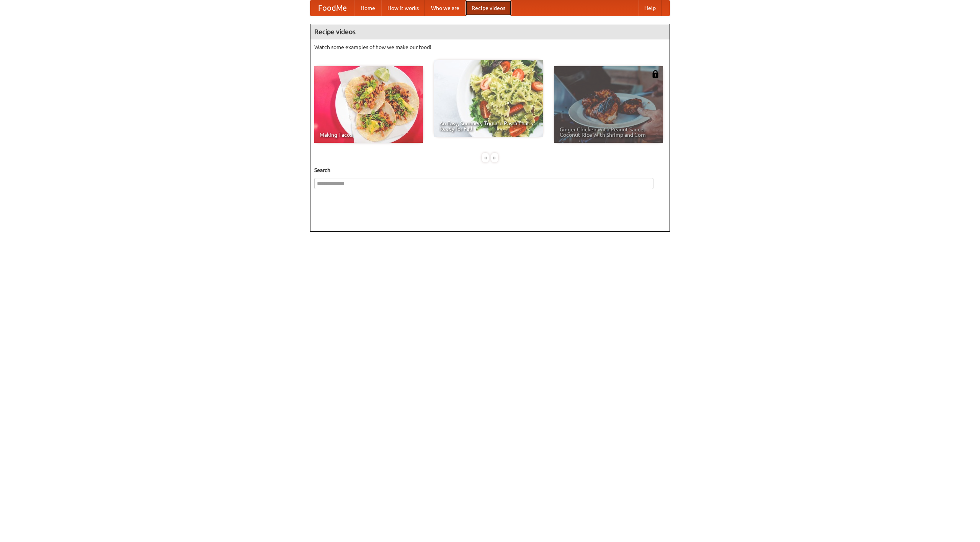 This screenshot has width=980, height=542. What do you see at coordinates (369, 105) in the screenshot?
I see `a: Making Tacos` at bounding box center [369, 105].